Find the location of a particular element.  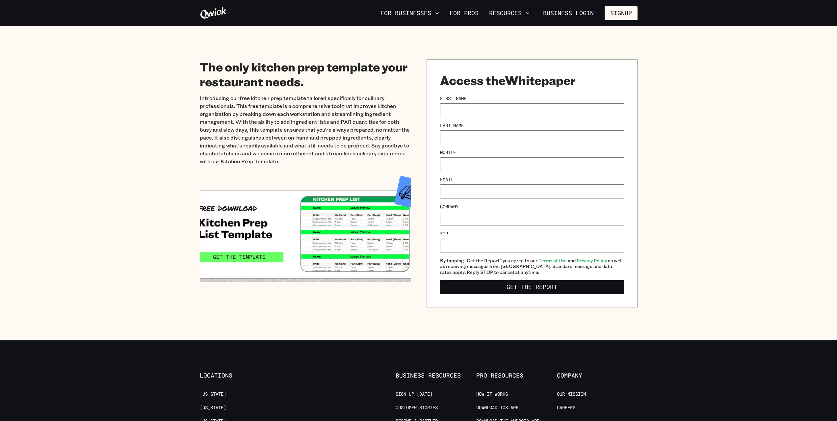

span: Locations is located at coordinates (240, 376).